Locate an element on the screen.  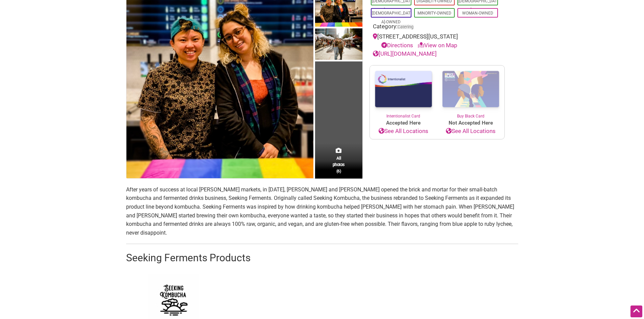
div: Scroll Back to Top is located at coordinates (636, 311).